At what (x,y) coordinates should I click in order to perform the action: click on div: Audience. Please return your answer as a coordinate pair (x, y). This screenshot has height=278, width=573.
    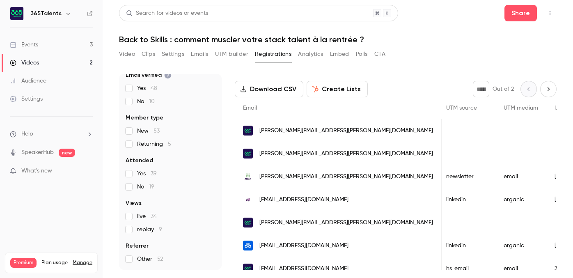
    Looking at the image, I should click on (28, 81).